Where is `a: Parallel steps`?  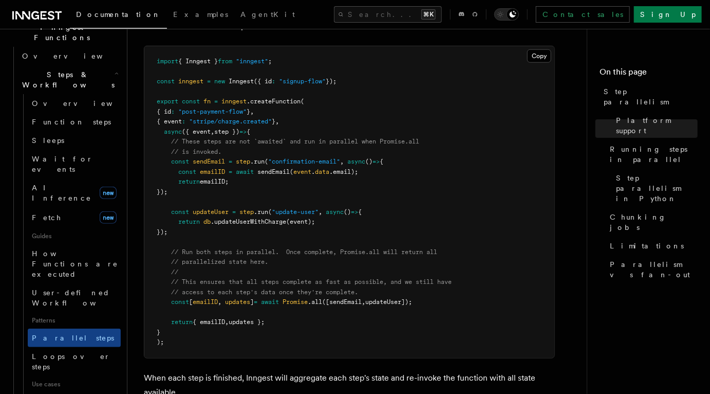
a: Parallel steps is located at coordinates (74, 338).